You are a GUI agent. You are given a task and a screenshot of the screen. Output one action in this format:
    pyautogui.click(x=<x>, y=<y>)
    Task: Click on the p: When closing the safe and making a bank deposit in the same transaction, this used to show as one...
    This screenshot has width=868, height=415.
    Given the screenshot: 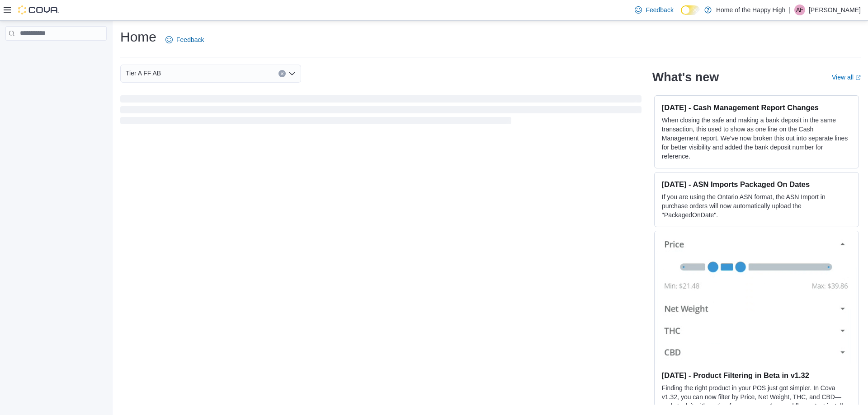 What is the action you would take?
    pyautogui.click(x=757, y=138)
    